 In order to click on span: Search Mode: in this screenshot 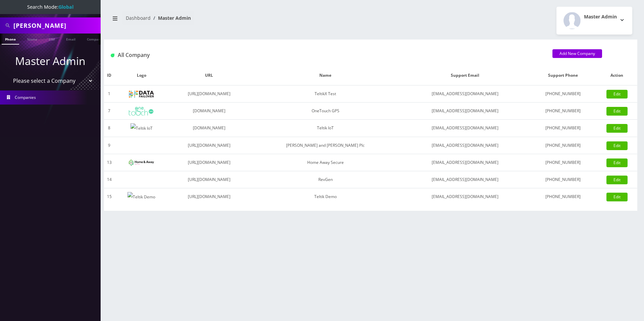, I will do `click(50, 7)`.